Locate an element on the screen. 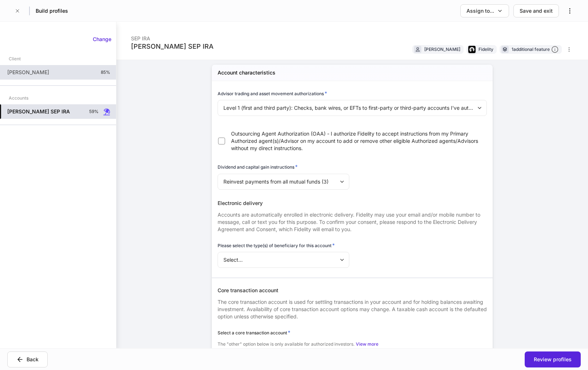  div: Save and exit is located at coordinates (536, 11).